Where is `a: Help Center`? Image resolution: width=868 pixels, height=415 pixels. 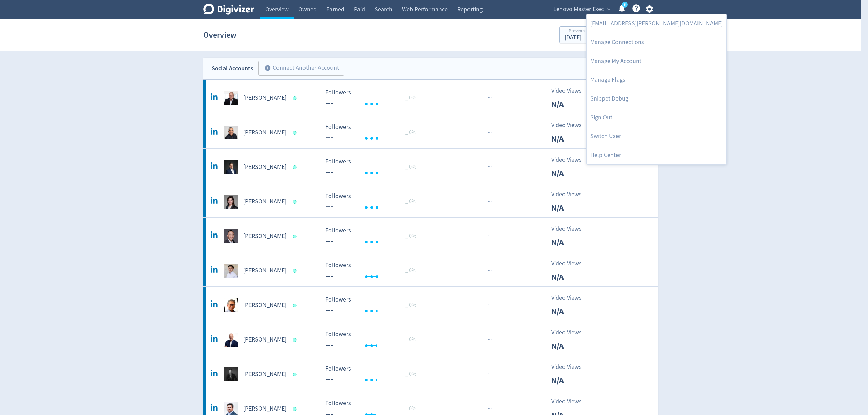 a: Help Center is located at coordinates (657, 155).